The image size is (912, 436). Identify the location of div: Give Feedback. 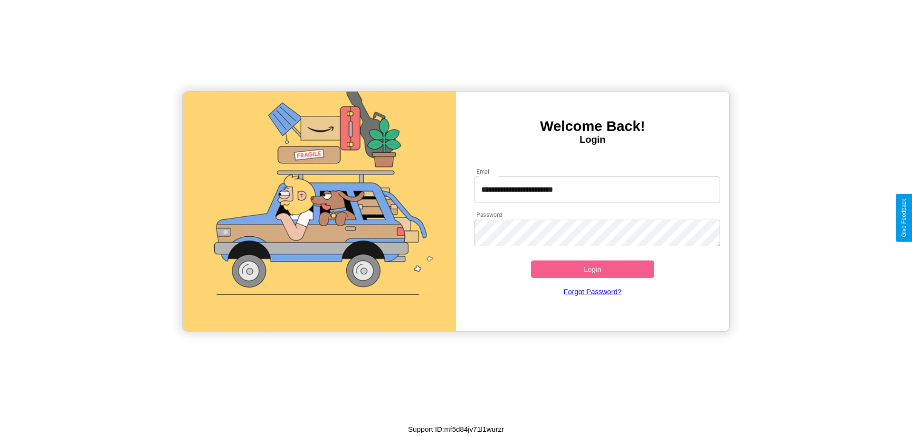
(904, 218).